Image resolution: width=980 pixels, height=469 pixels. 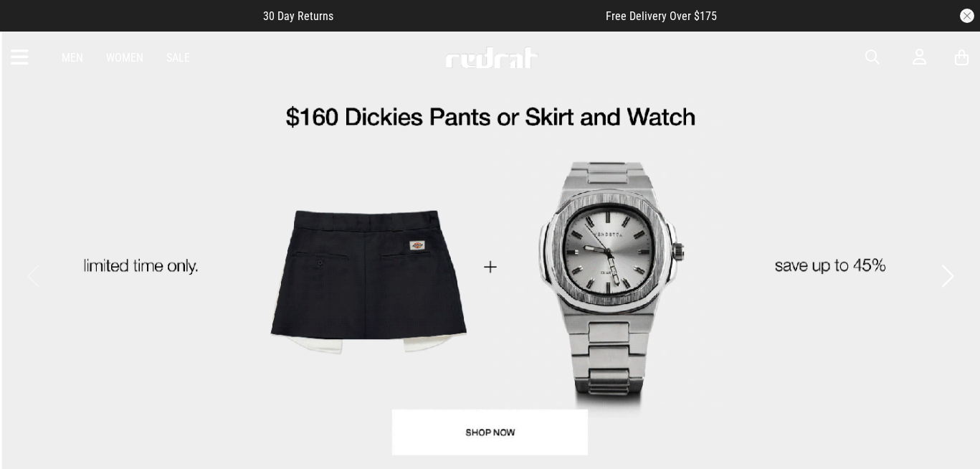 What do you see at coordinates (946, 276) in the screenshot?
I see `button: Next slide` at bounding box center [946, 276].